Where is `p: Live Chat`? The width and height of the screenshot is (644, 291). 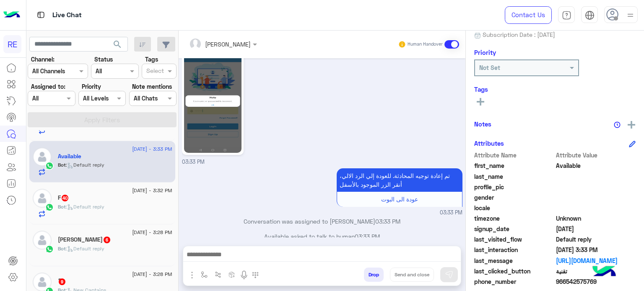 p: Live Chat is located at coordinates (67, 15).